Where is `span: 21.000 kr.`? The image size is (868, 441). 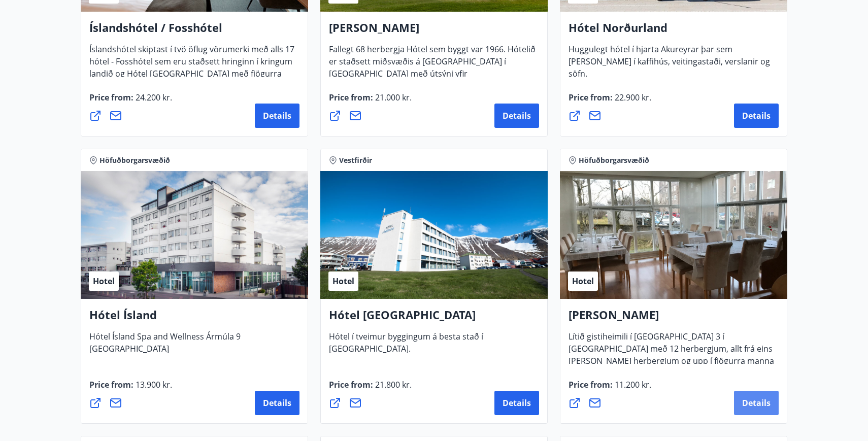 span: 21.000 kr. is located at coordinates (392, 97).